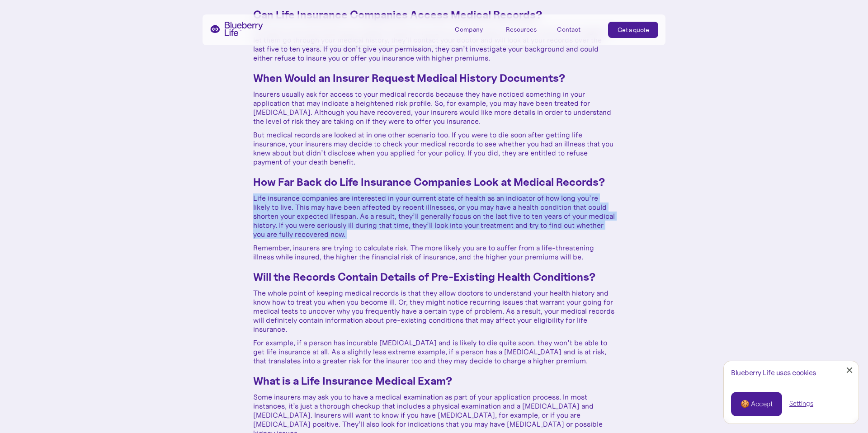 This screenshot has height=433, width=868. What do you see at coordinates (850, 370) in the screenshot?
I see `div: Close Cookie Popup` at bounding box center [850, 370].